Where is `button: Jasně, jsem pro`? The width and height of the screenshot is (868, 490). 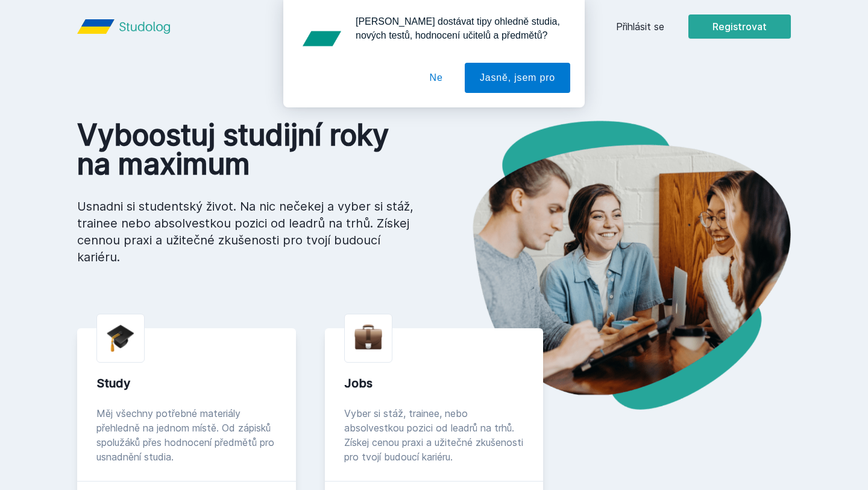
button: Jasně, jsem pro is located at coordinates (517, 78).